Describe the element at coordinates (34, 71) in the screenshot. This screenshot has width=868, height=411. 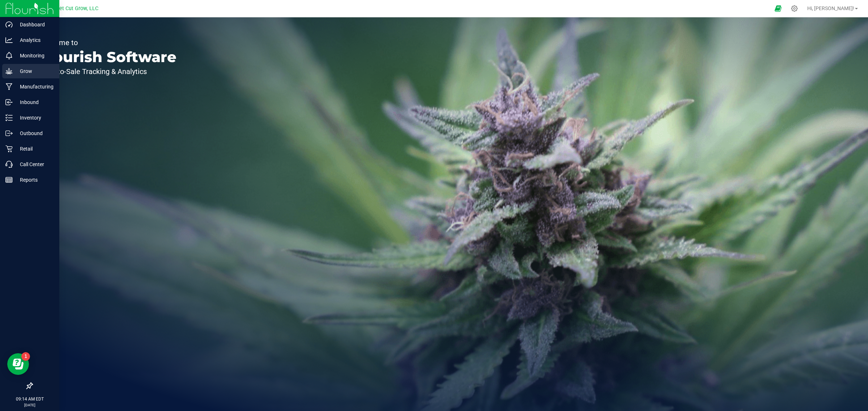
I see `p: Grow` at that location.